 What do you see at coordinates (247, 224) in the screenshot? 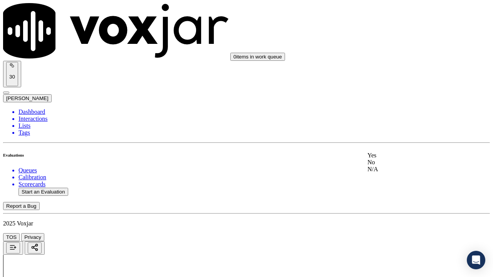
I see `p: 2025 Voxjar` at bounding box center [247, 224].